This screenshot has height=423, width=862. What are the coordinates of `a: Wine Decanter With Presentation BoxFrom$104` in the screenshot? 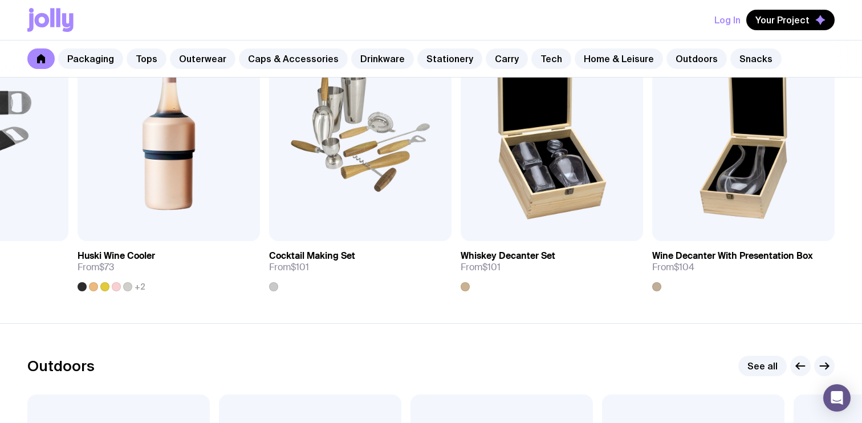 It's located at (743, 266).